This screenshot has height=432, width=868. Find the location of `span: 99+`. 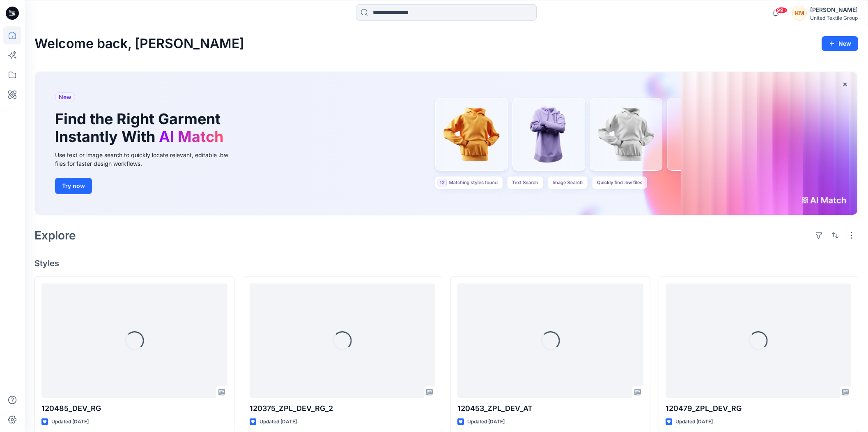

span: 99+ is located at coordinates (781, 10).